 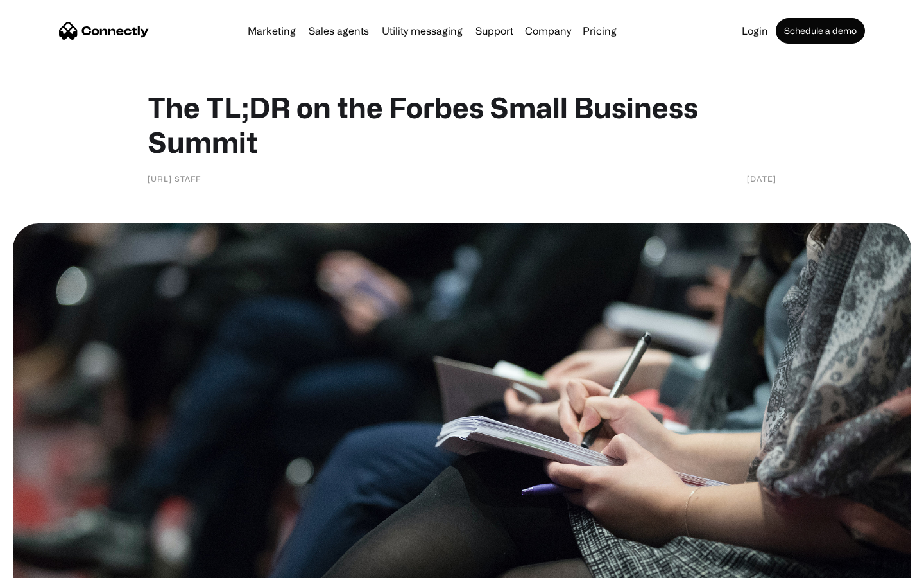 I want to click on a: Marketing, so click(x=272, y=31).